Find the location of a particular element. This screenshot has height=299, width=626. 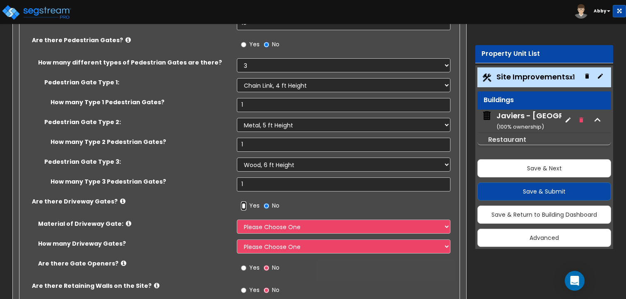

label: Are there Pedestrian Gates? is located at coordinates (131, 40).